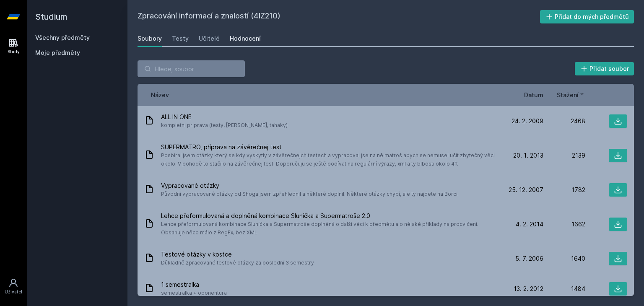 The width and height of the screenshot is (644, 306). I want to click on span: Lehce přeformulovaná kombinace Sluníčka a Supermatroše doplněná o další věci k předmětu a o nějak..., so click(330, 229).